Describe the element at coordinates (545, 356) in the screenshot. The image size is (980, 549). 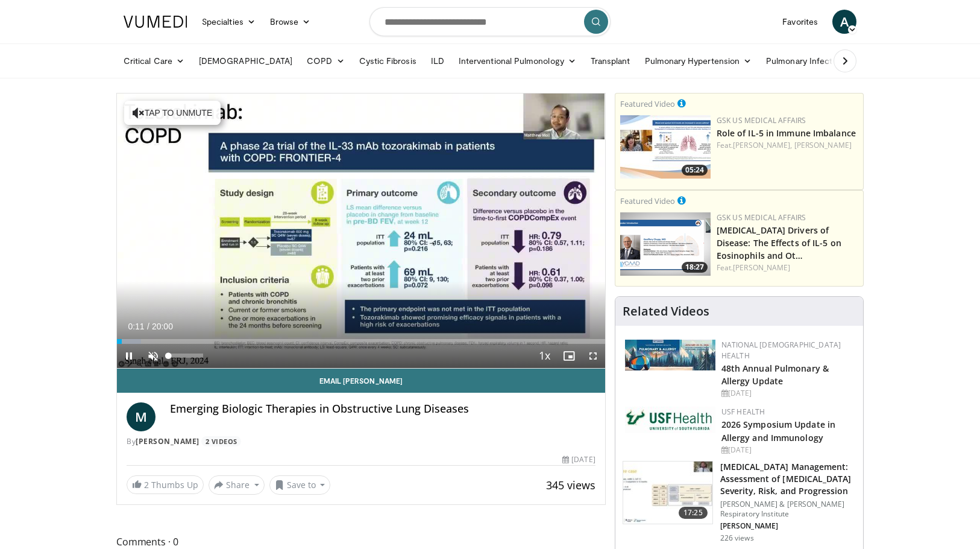
I see `button: Playback Rate` at that location.